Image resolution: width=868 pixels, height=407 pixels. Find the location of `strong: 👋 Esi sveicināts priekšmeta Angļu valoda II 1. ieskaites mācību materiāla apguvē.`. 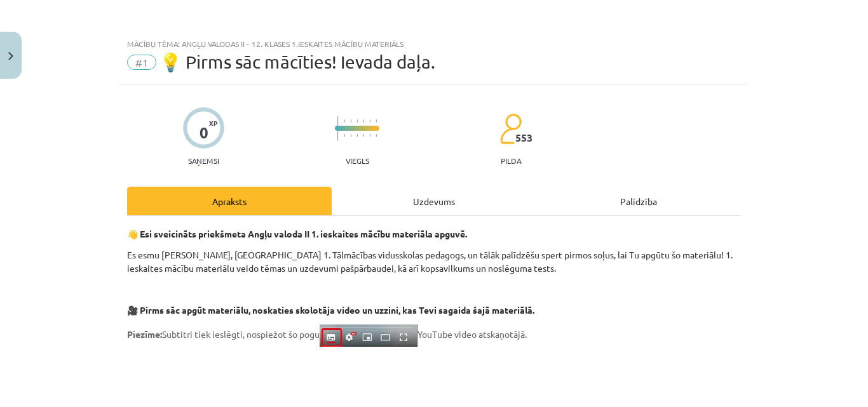

strong: 👋 Esi sveicināts priekšmeta Angļu valoda II 1. ieskaites mācību materiāla apguvē. is located at coordinates (297, 234).